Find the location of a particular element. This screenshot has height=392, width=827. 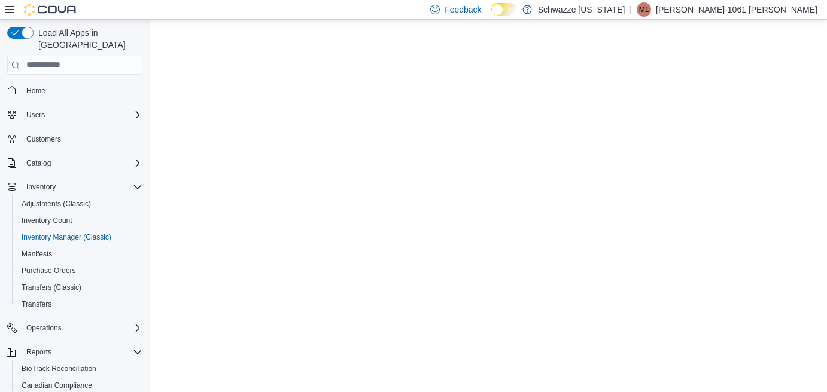

span: Canadian Compliance is located at coordinates (57, 386).